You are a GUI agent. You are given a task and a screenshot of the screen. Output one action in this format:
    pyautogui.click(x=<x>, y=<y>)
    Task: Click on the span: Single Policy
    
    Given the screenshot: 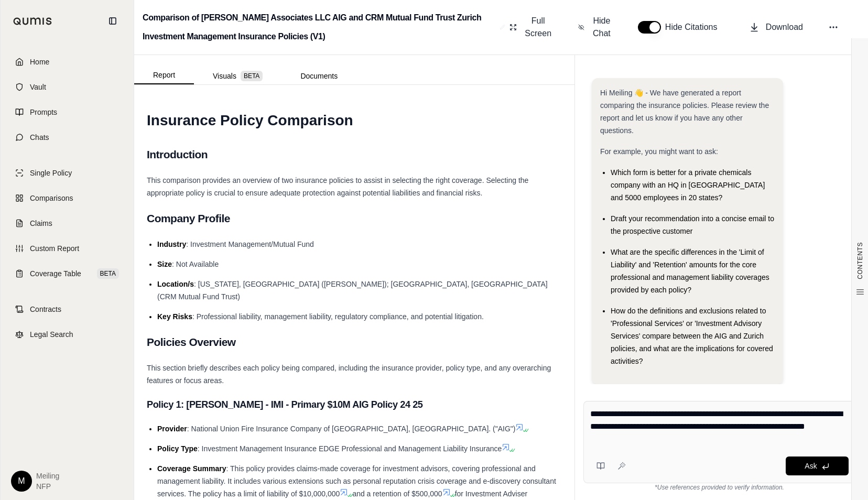 What is the action you would take?
    pyautogui.click(x=51, y=173)
    